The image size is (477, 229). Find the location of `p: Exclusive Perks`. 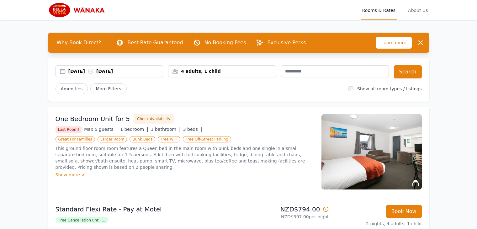

p: Exclusive Perks is located at coordinates (287, 43).